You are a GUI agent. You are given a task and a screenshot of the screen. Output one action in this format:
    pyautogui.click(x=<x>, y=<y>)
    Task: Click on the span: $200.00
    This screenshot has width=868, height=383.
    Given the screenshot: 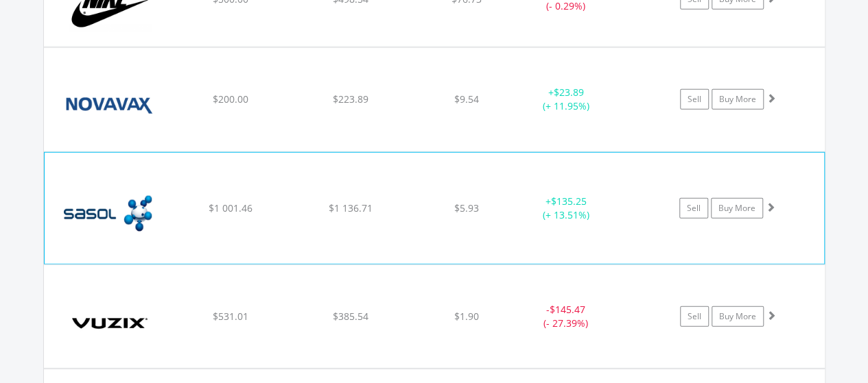 What is the action you would take?
    pyautogui.click(x=229, y=99)
    